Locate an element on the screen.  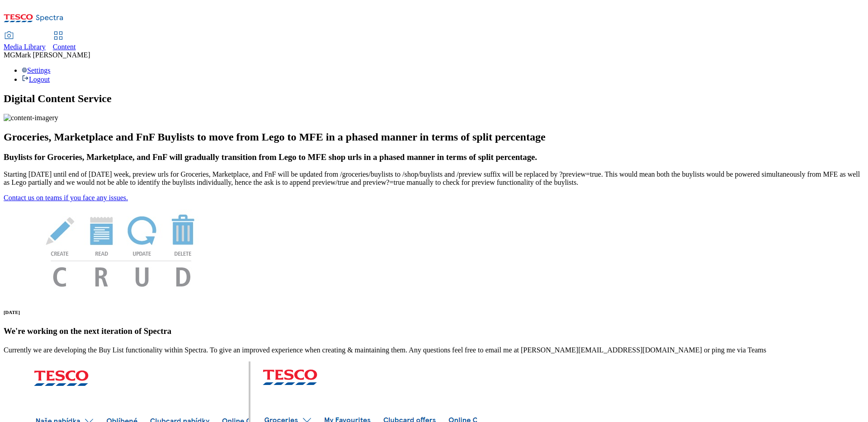
a: Contact us on teams if you face any issues. is located at coordinates (65, 198).